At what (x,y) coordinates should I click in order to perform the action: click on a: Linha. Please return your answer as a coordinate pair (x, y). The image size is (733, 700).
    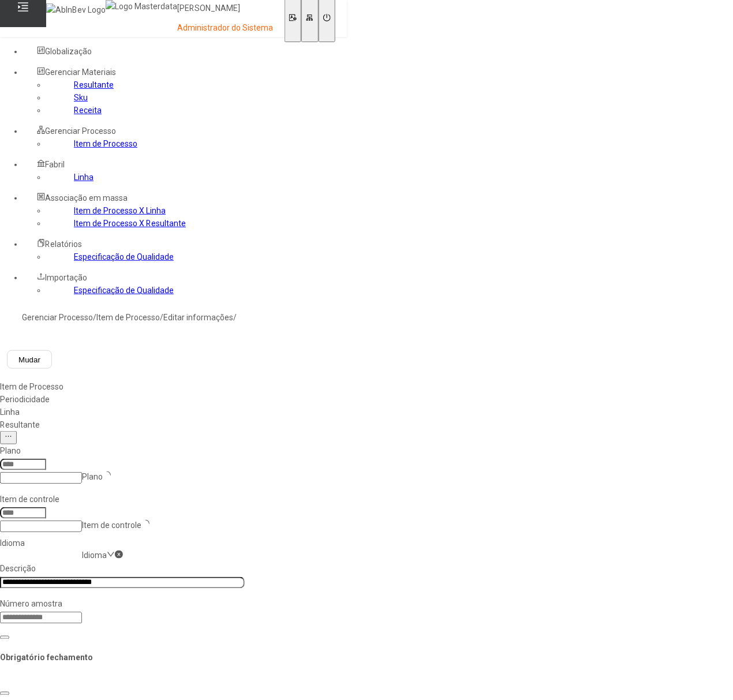
    Looking at the image, I should click on (84, 177).